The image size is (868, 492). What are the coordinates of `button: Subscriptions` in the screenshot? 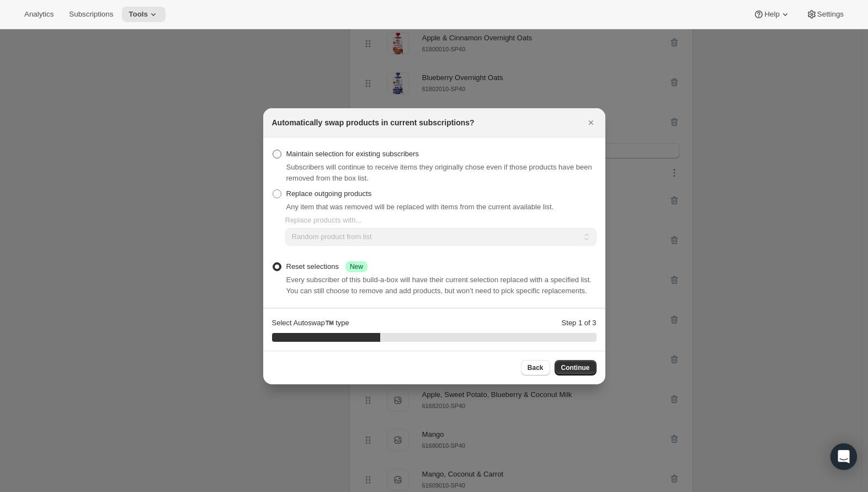 It's located at (91, 15).